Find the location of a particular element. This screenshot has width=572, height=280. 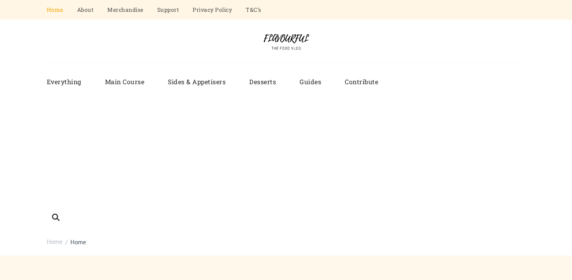

a: Main Course is located at coordinates (125, 82).